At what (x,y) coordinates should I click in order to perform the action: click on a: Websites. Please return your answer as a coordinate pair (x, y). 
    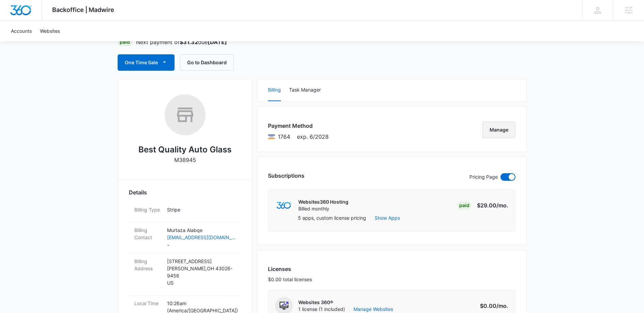
    Looking at the image, I should click on (50, 31).